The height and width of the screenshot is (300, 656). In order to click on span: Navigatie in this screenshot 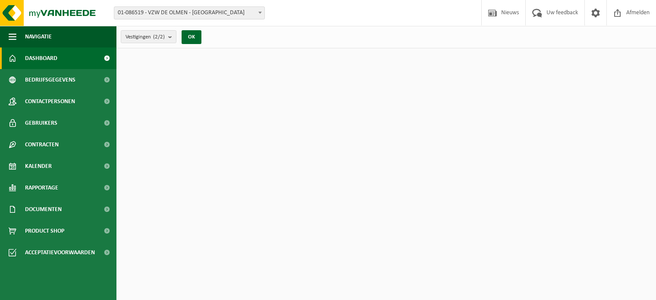, I will do `click(38, 37)`.